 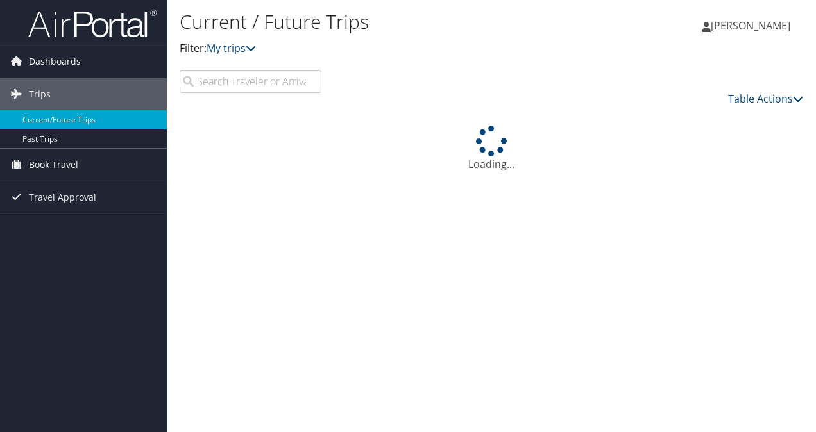 I want to click on img: airportal-logo.png, so click(x=92, y=23).